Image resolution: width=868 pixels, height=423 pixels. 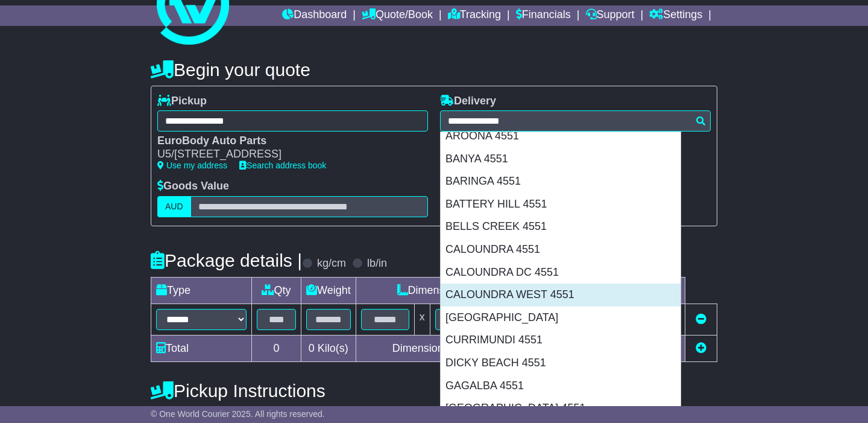 What do you see at coordinates (182, 101) in the screenshot?
I see `label: Pickup` at bounding box center [182, 101].